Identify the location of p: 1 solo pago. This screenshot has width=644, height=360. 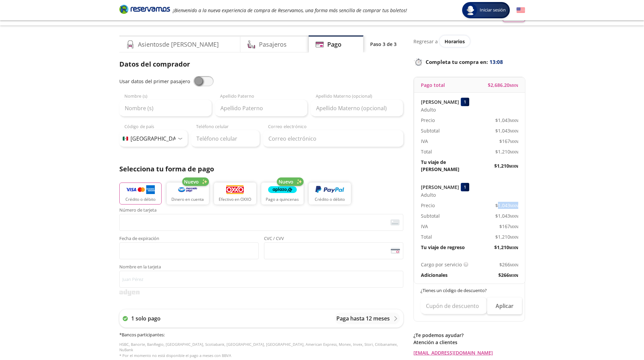
(146, 318).